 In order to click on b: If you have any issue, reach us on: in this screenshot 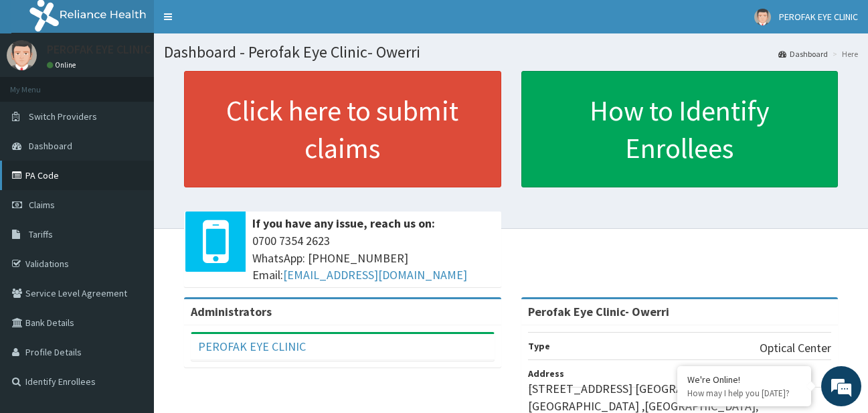, I will do `click(343, 223)`.